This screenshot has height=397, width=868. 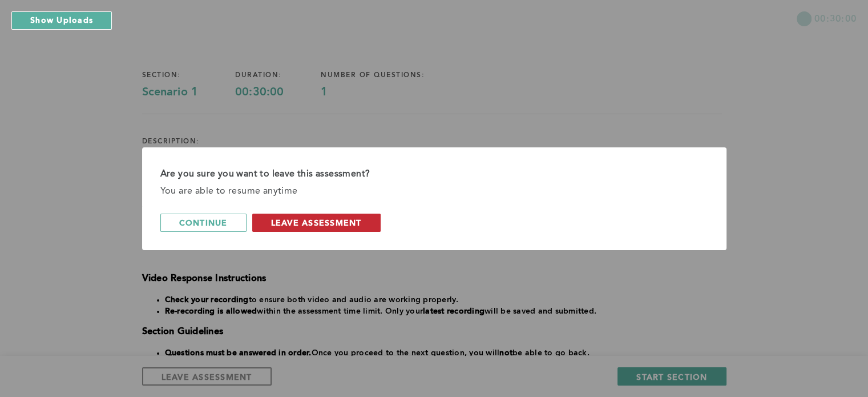 What do you see at coordinates (435, 191) in the screenshot?
I see `div: You are able to resume anytime` at bounding box center [435, 191].